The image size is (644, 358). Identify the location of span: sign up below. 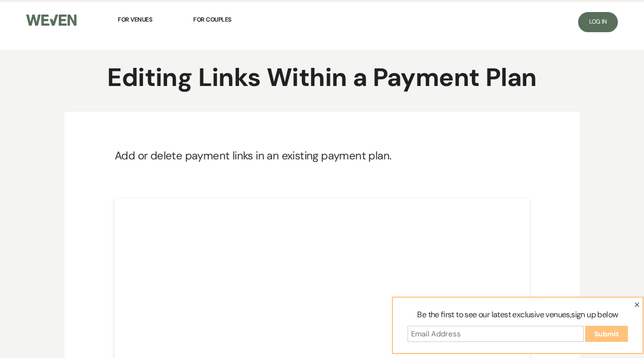
(594, 314).